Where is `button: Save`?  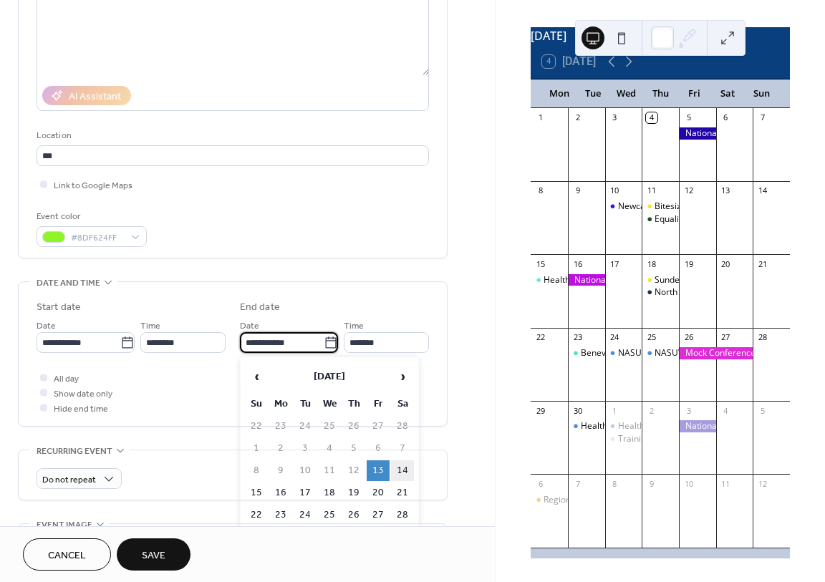 button: Save is located at coordinates (153, 554).